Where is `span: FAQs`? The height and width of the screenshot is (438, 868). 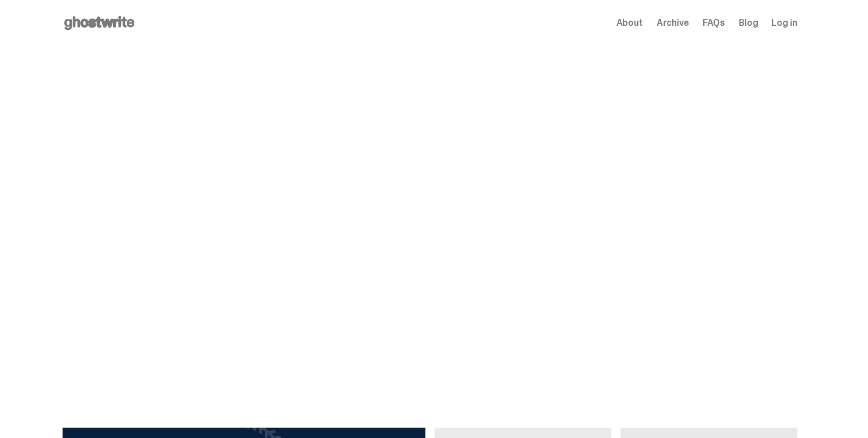 span: FAQs is located at coordinates (713, 23).